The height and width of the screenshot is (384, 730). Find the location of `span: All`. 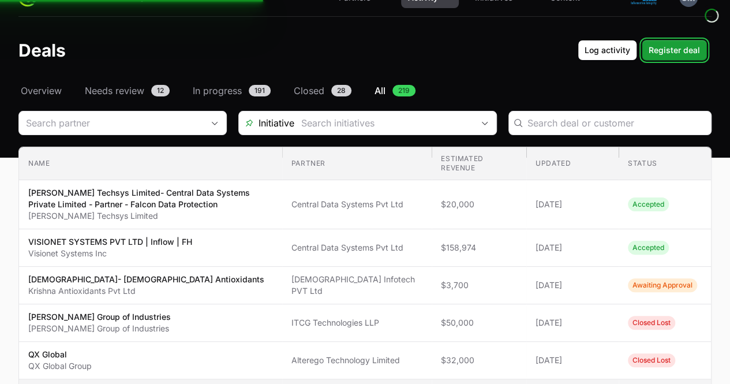

span: All is located at coordinates (380, 91).